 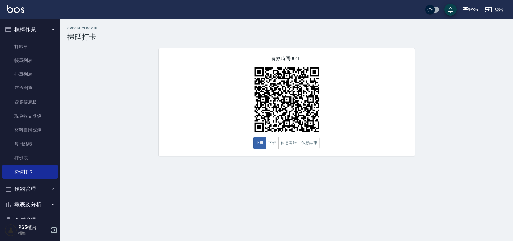 What do you see at coordinates (16, 9) in the screenshot?
I see `img: Logo` at bounding box center [16, 9].